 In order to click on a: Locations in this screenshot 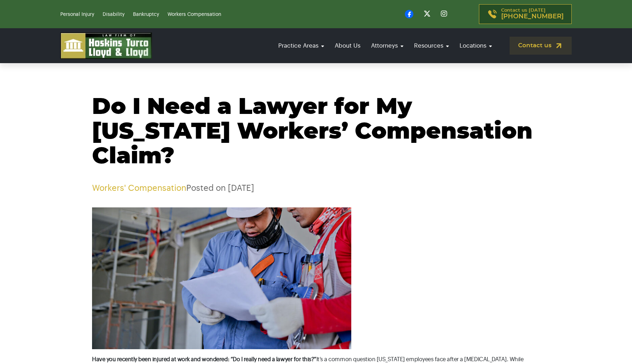, I will do `click(476, 46)`.